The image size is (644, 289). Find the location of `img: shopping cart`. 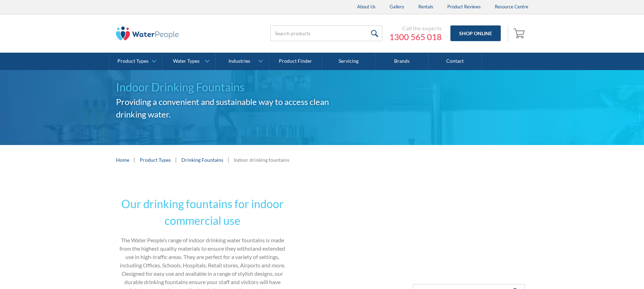

img: shopping cart is located at coordinates (520, 33).